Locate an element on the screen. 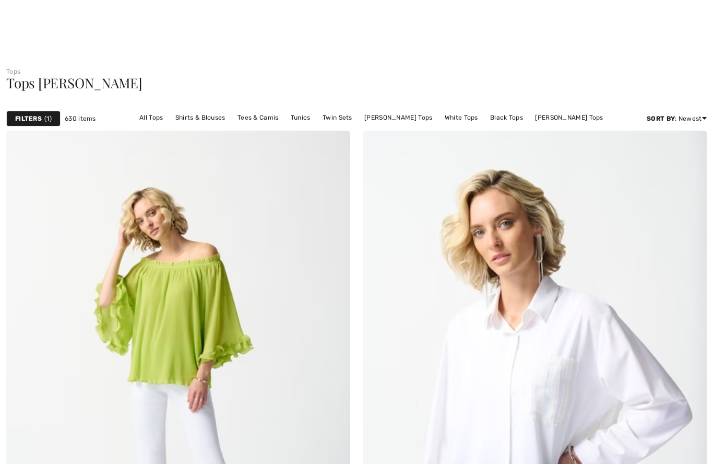 This screenshot has height=464, width=713. a: Shirts & Blouses is located at coordinates (200, 117).